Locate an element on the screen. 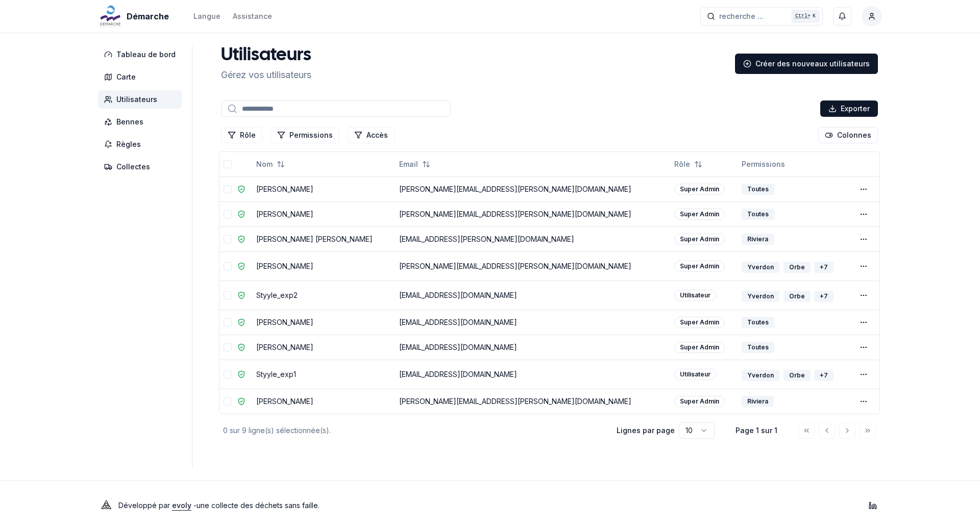 The image size is (980, 530). a: Règles is located at coordinates (142, 145).